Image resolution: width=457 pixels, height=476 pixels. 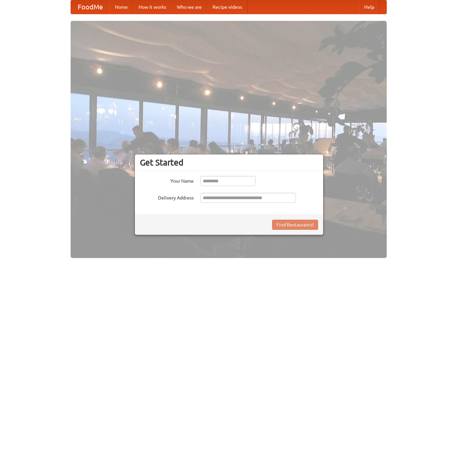 I want to click on a: Who we are, so click(x=190, y=7).